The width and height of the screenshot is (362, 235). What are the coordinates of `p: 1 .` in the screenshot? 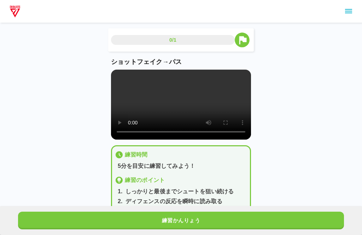 It's located at (120, 192).